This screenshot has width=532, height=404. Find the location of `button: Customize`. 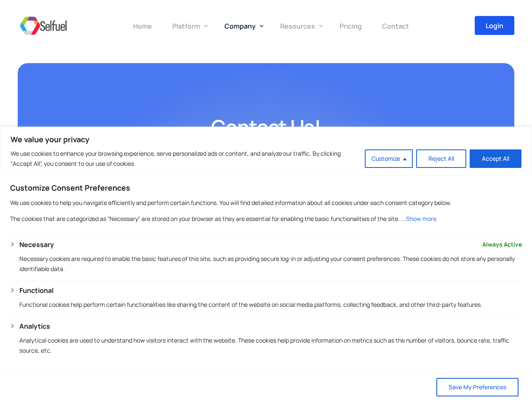

button: Customize is located at coordinates (389, 158).